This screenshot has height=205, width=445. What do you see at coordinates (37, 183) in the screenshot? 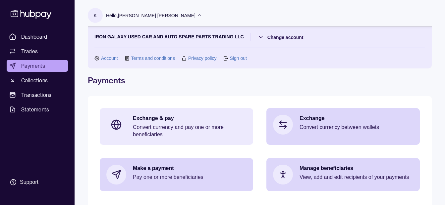
I see `a: Support` at bounding box center [37, 183].